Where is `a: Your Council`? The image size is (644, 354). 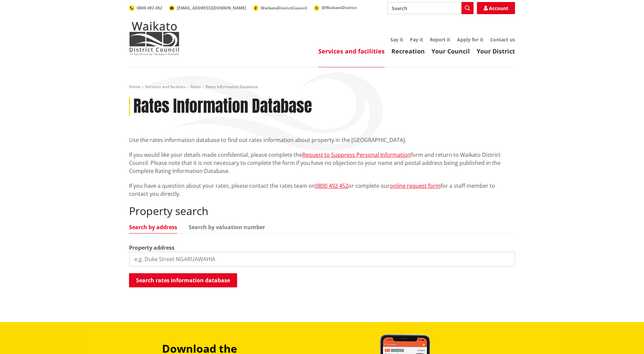
a: Your Council is located at coordinates (451, 51).